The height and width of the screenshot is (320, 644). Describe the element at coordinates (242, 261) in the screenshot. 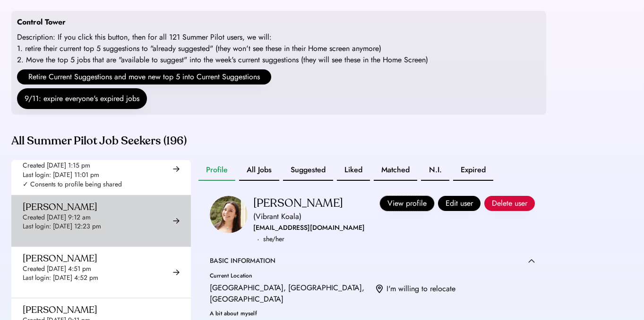

I see `div: BASIC INFORMATION` at that location.